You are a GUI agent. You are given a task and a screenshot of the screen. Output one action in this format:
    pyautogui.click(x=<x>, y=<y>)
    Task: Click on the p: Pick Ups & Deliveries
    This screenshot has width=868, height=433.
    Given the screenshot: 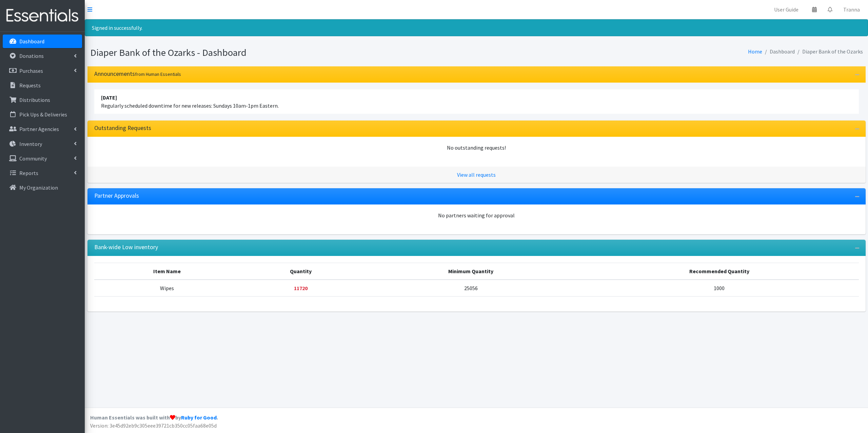 What is the action you would take?
    pyautogui.click(x=43, y=114)
    